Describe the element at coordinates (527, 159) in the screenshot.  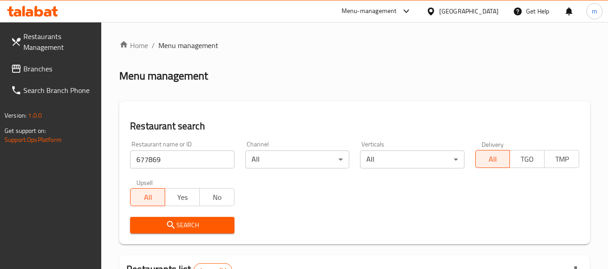
I see `button: TGO` at that location.